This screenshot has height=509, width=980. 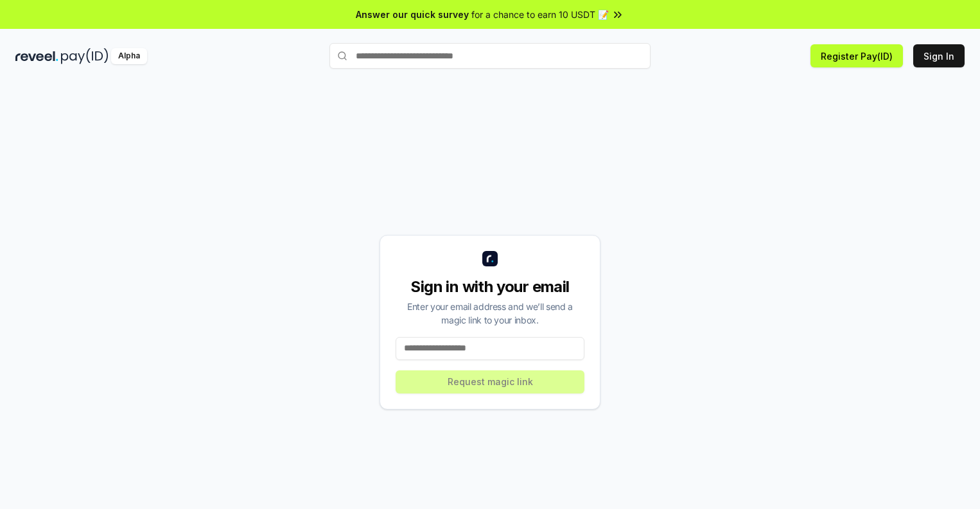 I want to click on button: Register Pay(ID), so click(x=856, y=56).